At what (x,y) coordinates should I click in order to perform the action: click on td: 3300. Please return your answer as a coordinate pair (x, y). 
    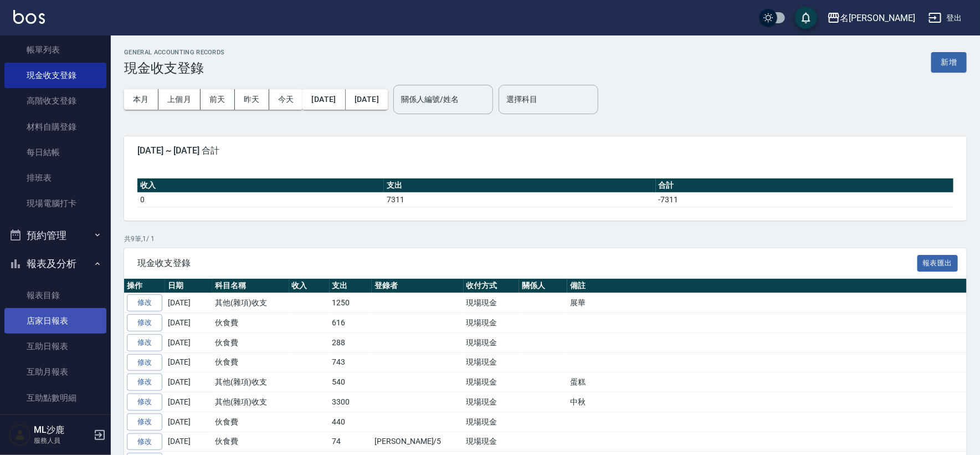
    Looking at the image, I should click on (351, 402).